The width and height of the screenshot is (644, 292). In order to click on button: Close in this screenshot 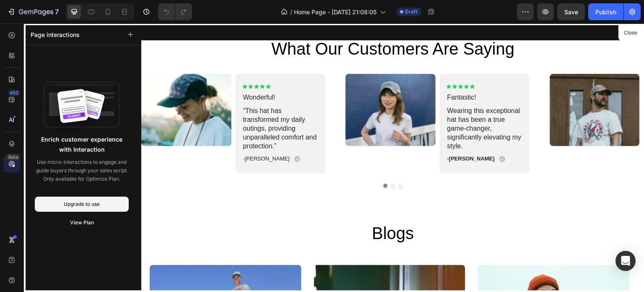, I will do `click(630, 33)`.